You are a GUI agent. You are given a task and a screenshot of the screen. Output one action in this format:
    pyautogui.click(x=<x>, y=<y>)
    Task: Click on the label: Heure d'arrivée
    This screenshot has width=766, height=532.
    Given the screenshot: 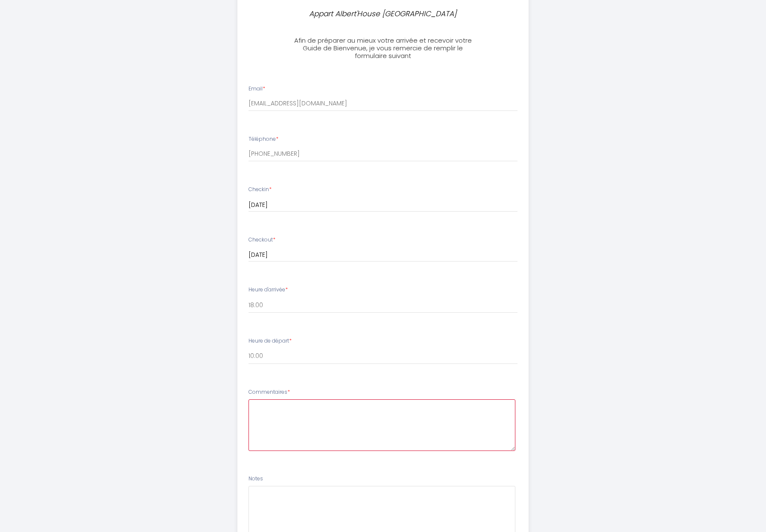 What is the action you would take?
    pyautogui.click(x=268, y=290)
    